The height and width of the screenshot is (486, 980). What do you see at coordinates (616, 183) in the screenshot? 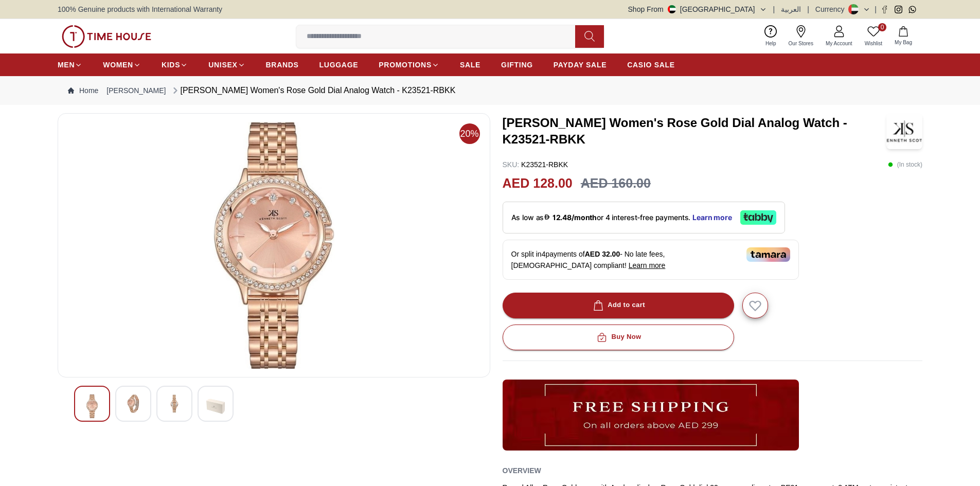
I see `h3: AED 160.00` at bounding box center [616, 183].